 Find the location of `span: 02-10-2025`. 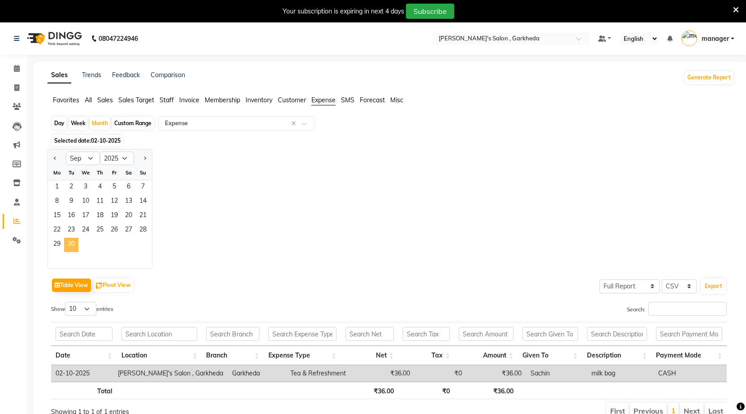

span: 02-10-2025 is located at coordinates (106, 140).